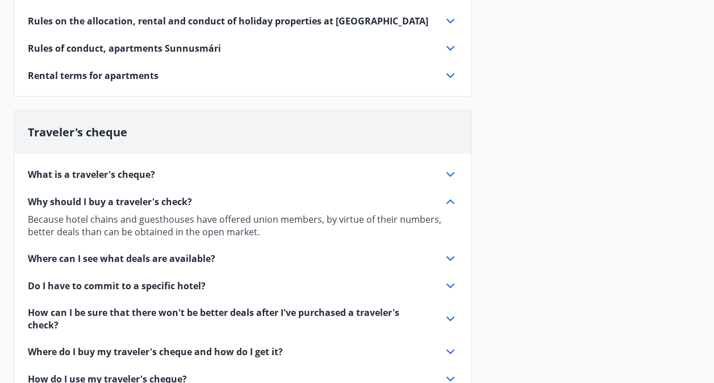  Describe the element at coordinates (124, 48) in the screenshot. I see `span: Rules of conduct, apartments Sunnusmári` at that location.